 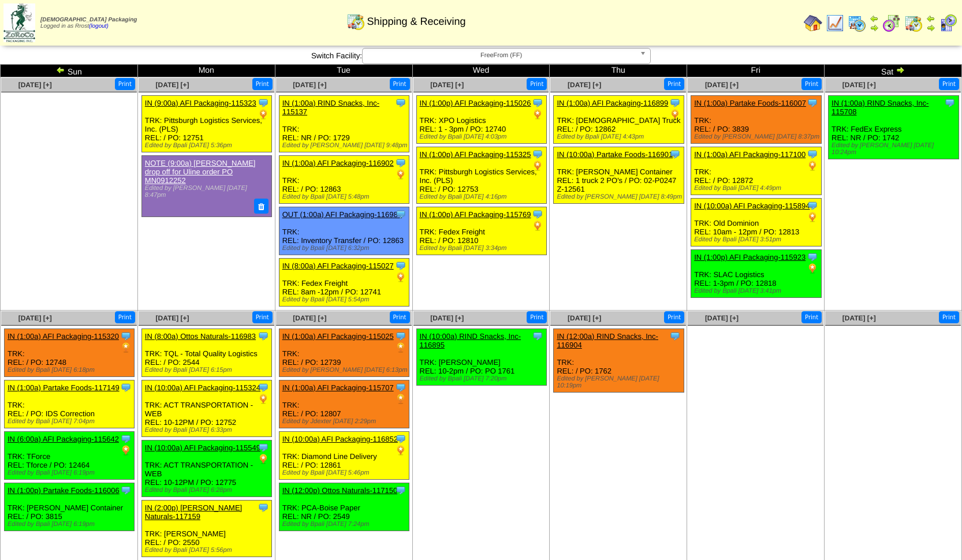 I want to click on span: FreeFrom (FF), so click(x=502, y=55).